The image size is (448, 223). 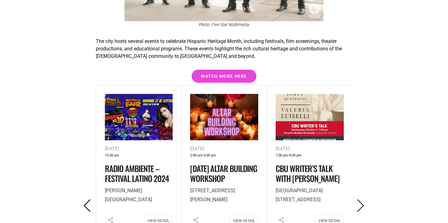 I want to click on span: 12:00 pm, so click(x=112, y=156).